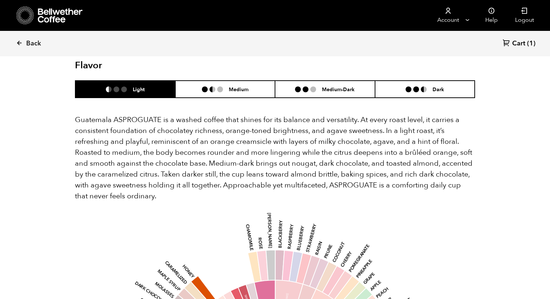  What do you see at coordinates (275, 158) in the screenshot?
I see `p: Guatemala ASPROGUATE is a washed coffee that shines for its balance and versatility. At every roa...` at bounding box center [275, 158].